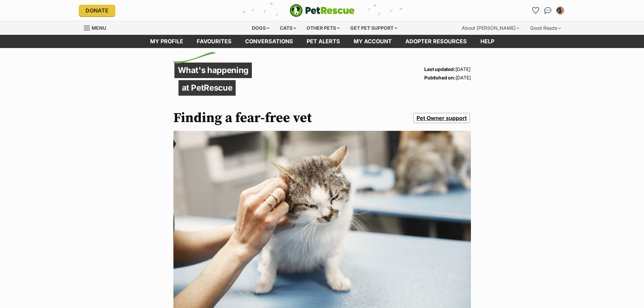  What do you see at coordinates (373, 41) in the screenshot?
I see `a: My account` at bounding box center [373, 41].